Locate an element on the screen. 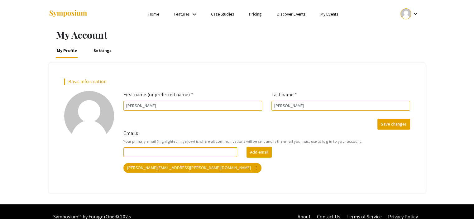  h2: Basic information is located at coordinates (237, 81).